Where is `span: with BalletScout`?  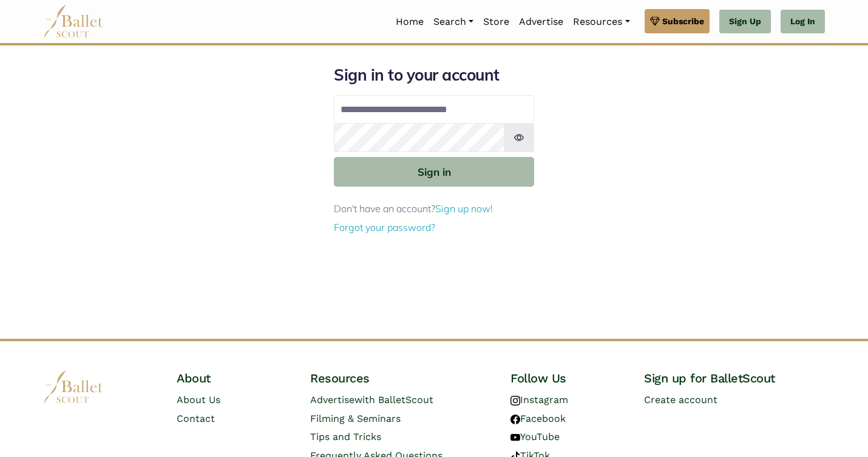
span: with BalletScout is located at coordinates (394, 400).